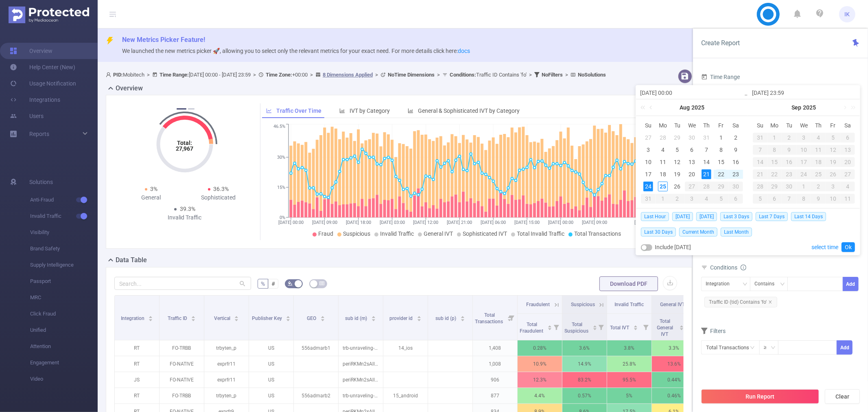  What do you see at coordinates (804, 174) in the screenshot?
I see `td: September 24, 2025` at bounding box center [804, 174].